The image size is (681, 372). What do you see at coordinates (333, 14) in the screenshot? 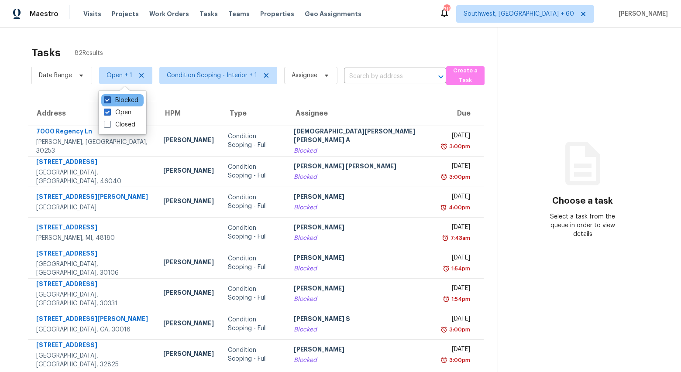
I see `span: Geo Assignments` at bounding box center [333, 14].